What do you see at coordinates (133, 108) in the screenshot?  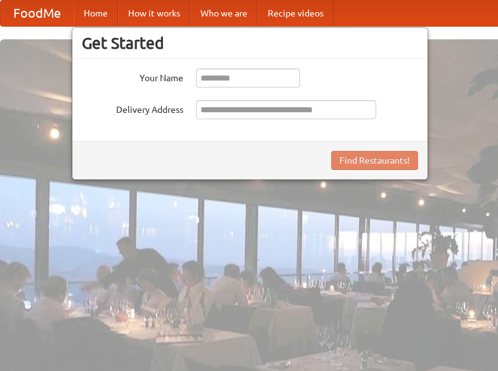 I see `label: Delivery Address` at bounding box center [133, 108].